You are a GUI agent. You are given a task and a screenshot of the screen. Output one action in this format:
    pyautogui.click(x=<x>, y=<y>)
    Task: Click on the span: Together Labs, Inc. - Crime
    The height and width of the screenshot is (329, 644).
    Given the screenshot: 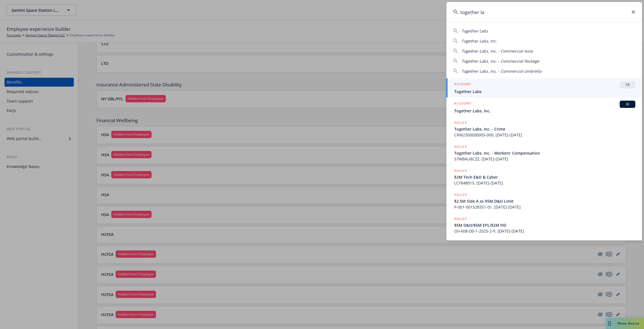 What is the action you would take?
    pyautogui.click(x=544, y=129)
    